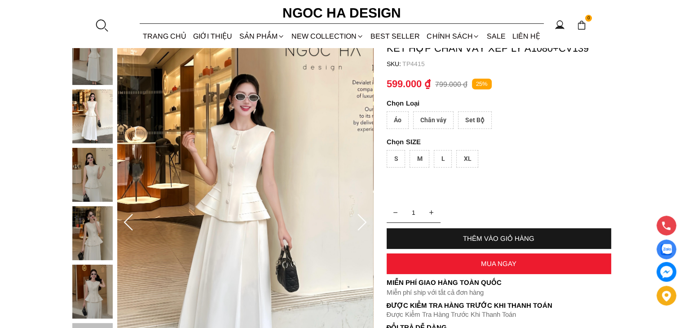 This screenshot has width=683, height=328. I want to click on a: Ngoc Ha Design, so click(342, 13).